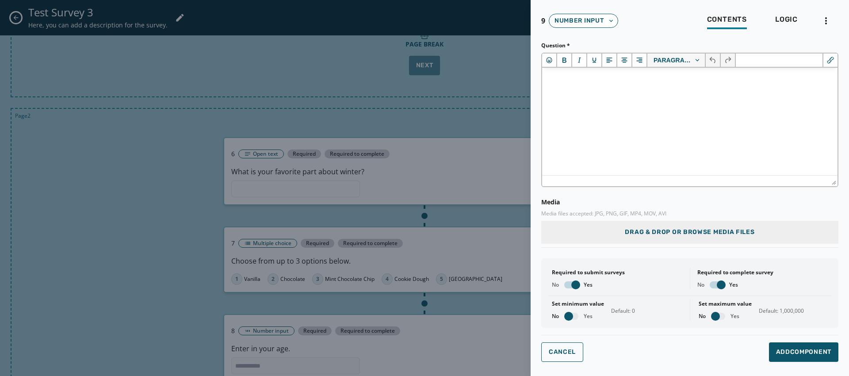  What do you see at coordinates (690, 46) in the screenshot?
I see `div: Question *` at bounding box center [690, 46].